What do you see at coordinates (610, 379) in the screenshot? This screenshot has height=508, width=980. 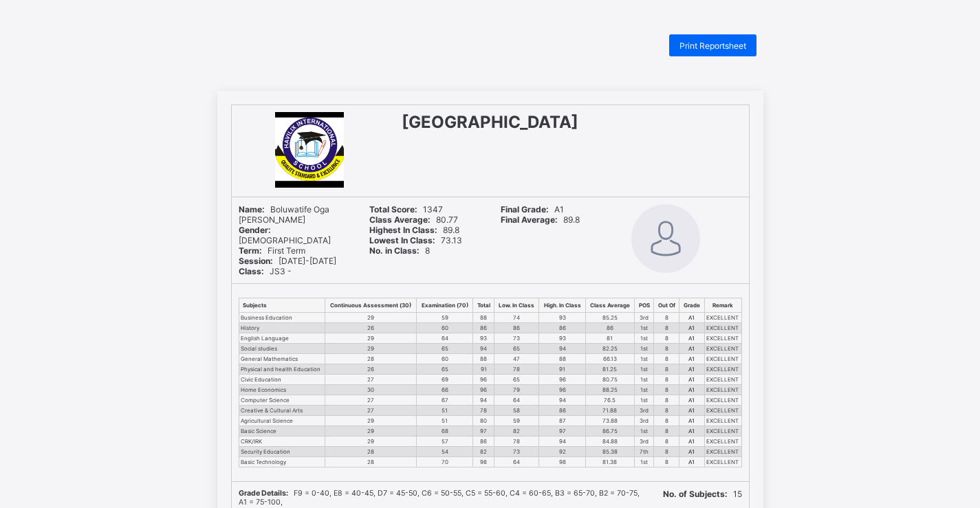 I see `td: 80.75` at bounding box center [610, 379].